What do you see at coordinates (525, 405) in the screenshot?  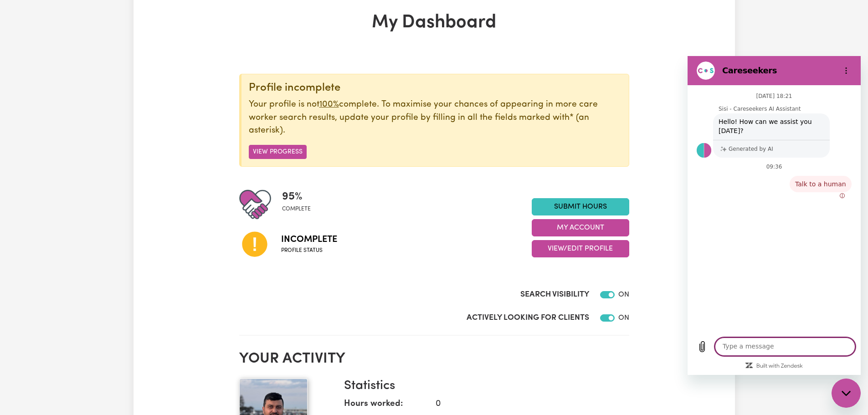 I see `dd: 0` at bounding box center [525, 405].